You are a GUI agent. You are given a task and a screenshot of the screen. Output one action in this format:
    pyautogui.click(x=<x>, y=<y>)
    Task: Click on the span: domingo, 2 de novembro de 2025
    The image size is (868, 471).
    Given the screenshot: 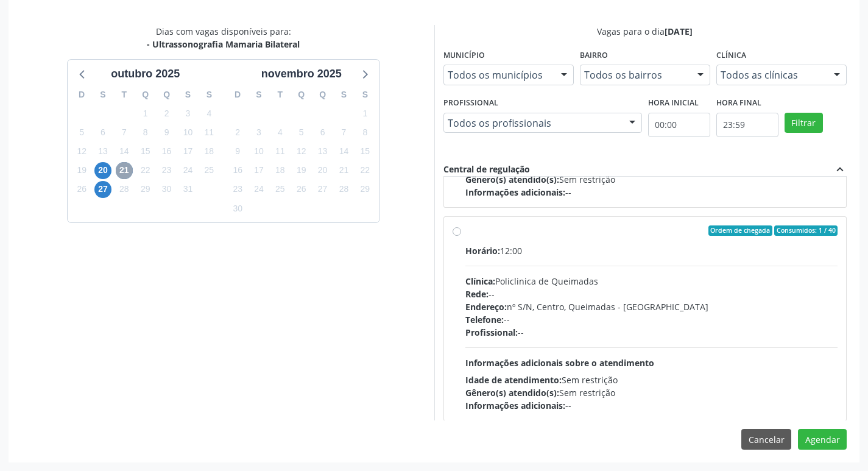 What is the action you would take?
    pyautogui.click(x=238, y=132)
    